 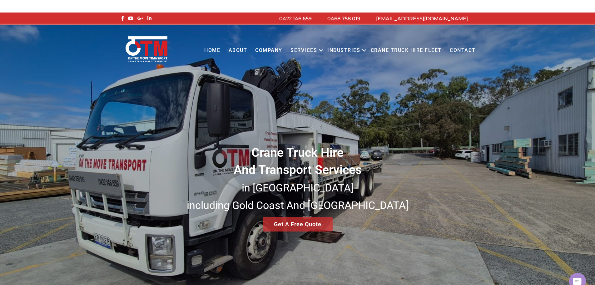 I want to click on a: About, so click(x=238, y=50).